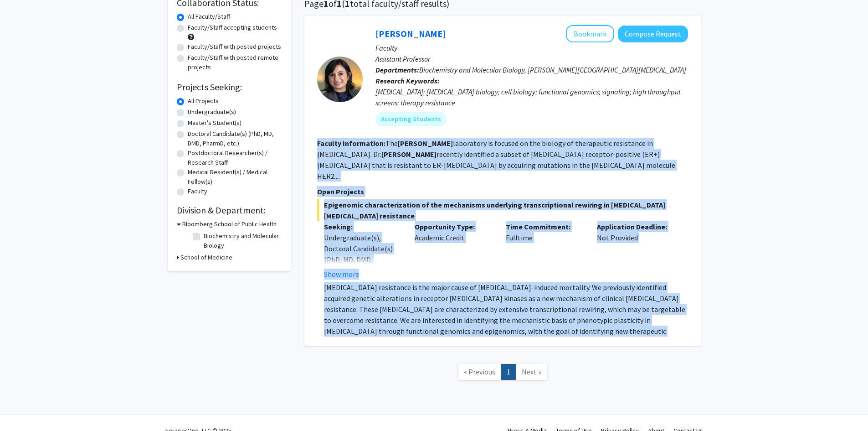 The width and height of the screenshot is (868, 431). Describe the element at coordinates (234, 177) in the screenshot. I see `label: Medical Resident(s) / Medical Fellow(s)` at that location.